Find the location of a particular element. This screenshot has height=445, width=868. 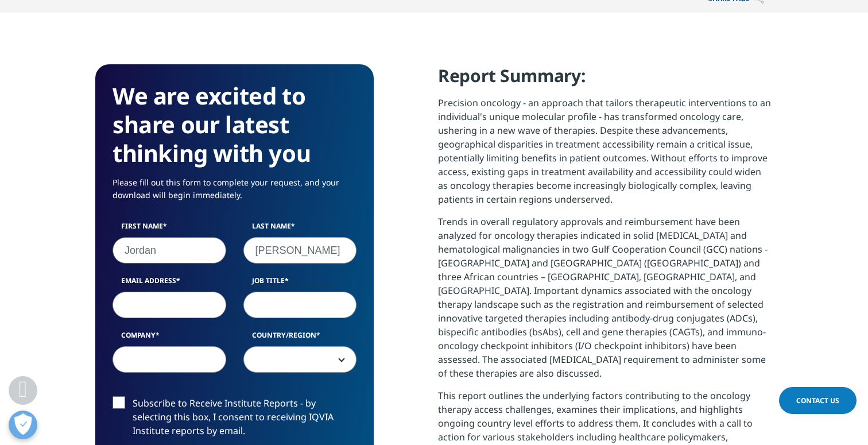

h4: Report Summary: is located at coordinates (606, 80).